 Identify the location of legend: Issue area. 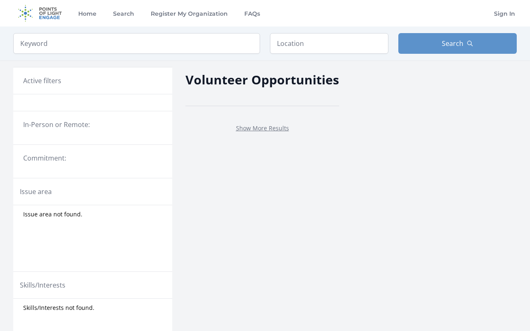
(36, 192).